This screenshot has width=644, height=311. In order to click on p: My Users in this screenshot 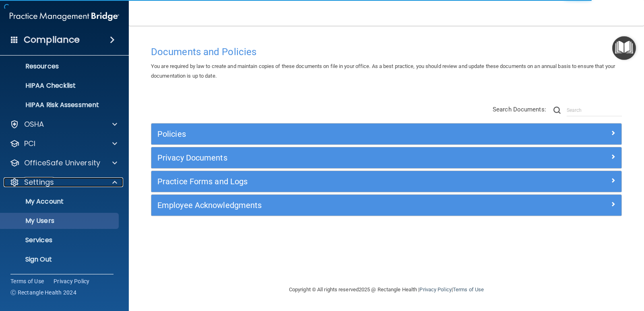, I will do `click(60, 222)`.